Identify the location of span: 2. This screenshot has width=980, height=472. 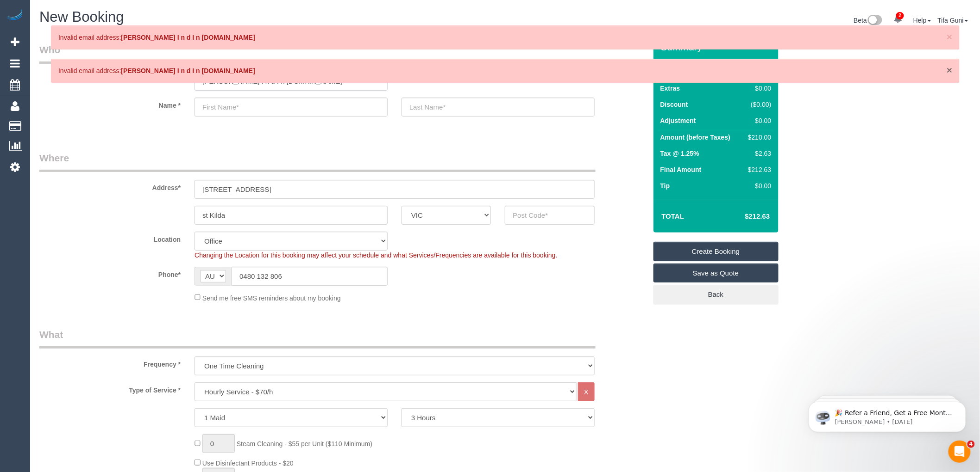
(900, 16).